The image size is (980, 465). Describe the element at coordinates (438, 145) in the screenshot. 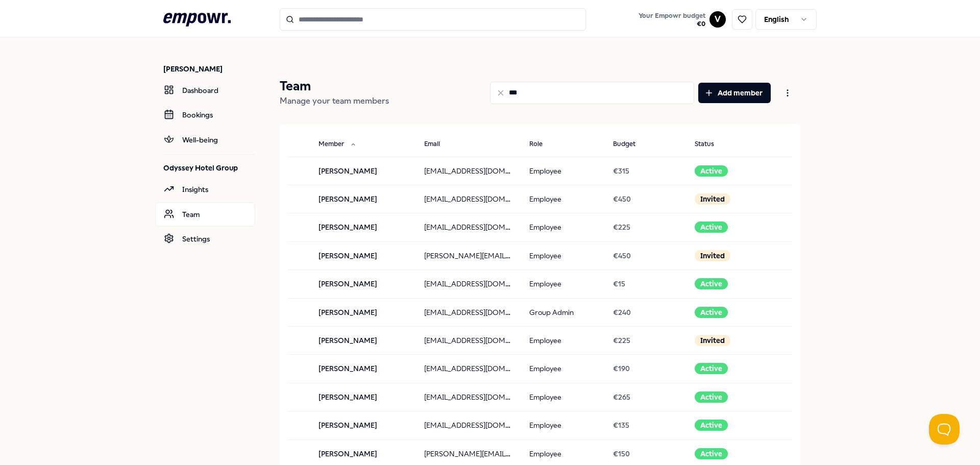

I see `button: Email` at that location.